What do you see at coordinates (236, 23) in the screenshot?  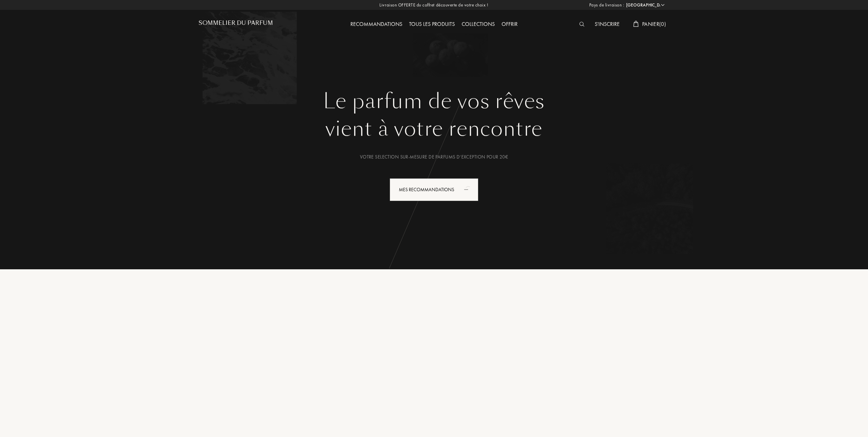 I see `h1: Sommelier du Parfum` at bounding box center [236, 23].